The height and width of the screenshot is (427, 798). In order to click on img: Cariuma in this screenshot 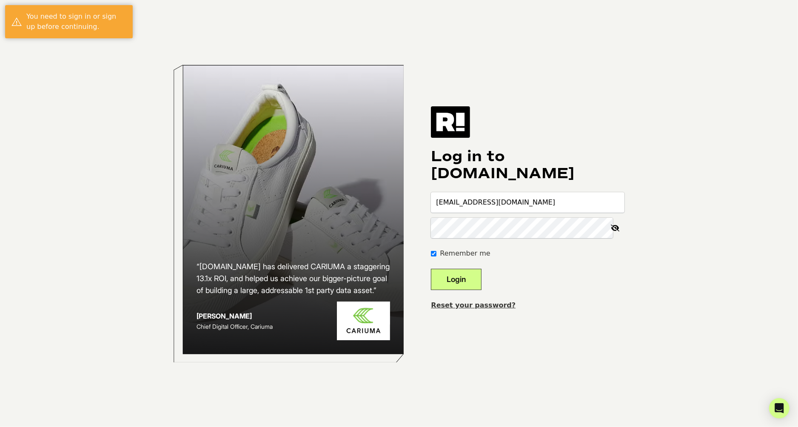, I will do `click(363, 321)`.